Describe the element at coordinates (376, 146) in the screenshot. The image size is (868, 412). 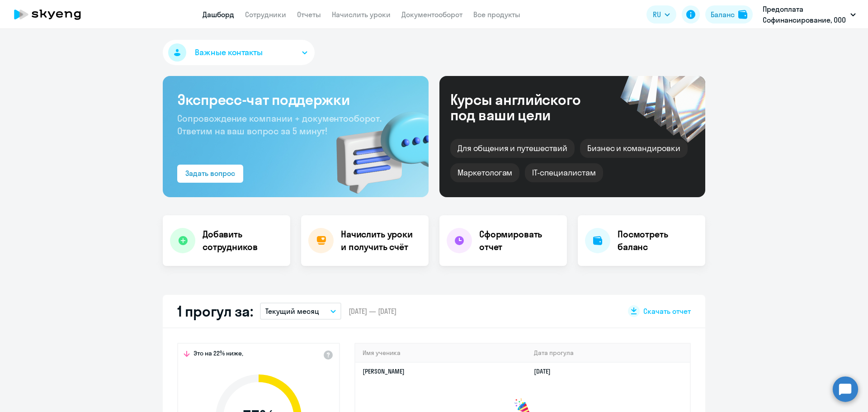
I see `img: bg-img` at that location.